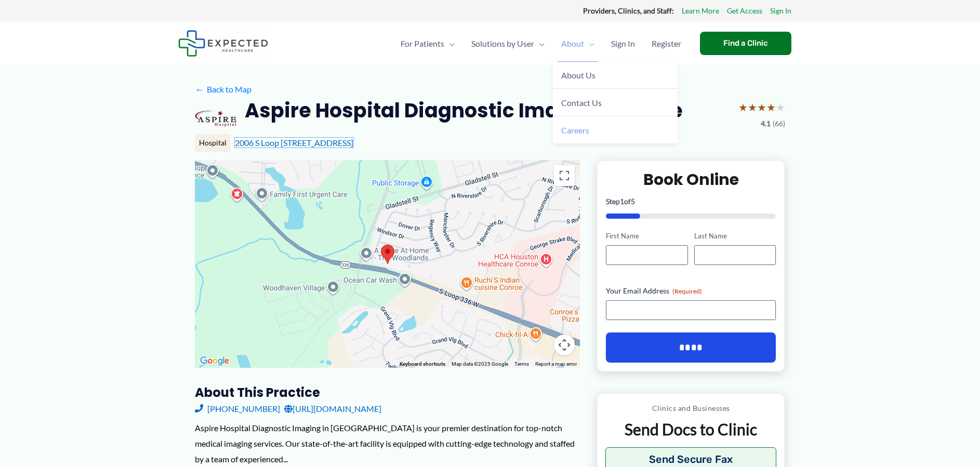  Describe the element at coordinates (423, 44) in the screenshot. I see `span: For Patients` at that location.